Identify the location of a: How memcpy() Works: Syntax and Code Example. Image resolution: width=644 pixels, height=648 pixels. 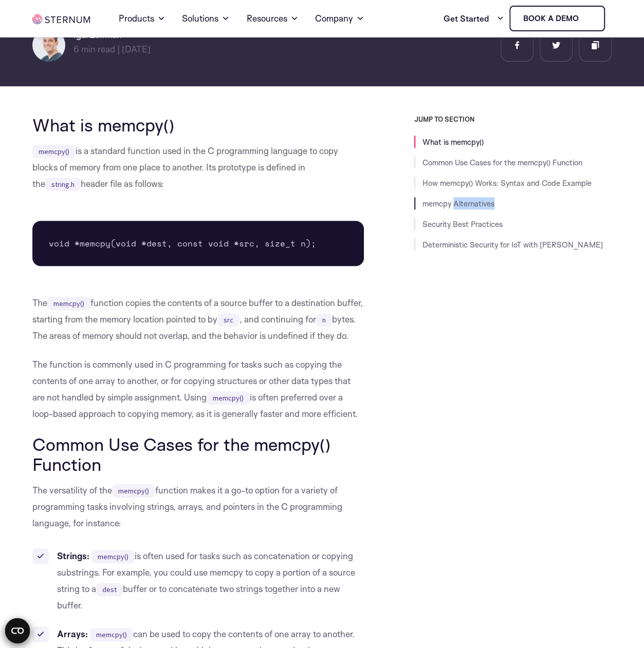
(507, 183).